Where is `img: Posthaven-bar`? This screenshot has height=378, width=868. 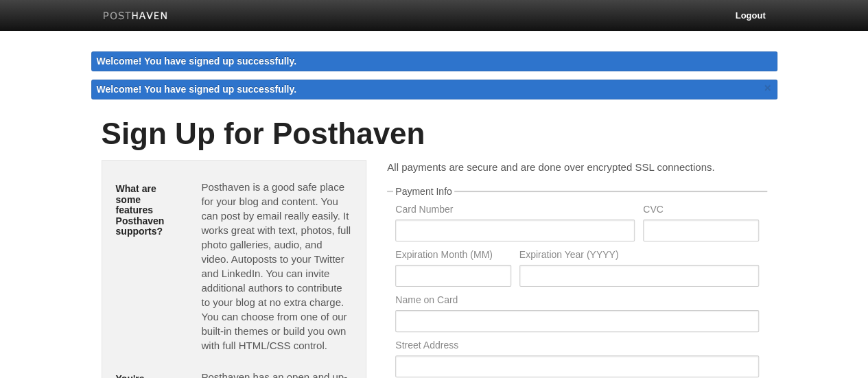
img: Posthaven-bar is located at coordinates (135, 16).